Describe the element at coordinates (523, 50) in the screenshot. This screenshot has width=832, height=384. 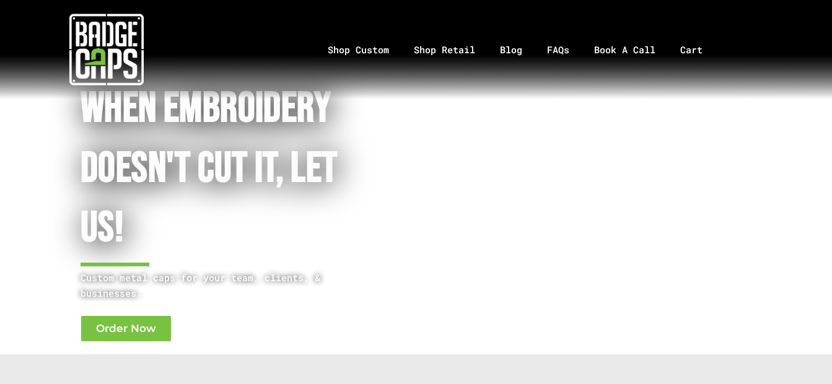
I see `nav: Menu` at that location.